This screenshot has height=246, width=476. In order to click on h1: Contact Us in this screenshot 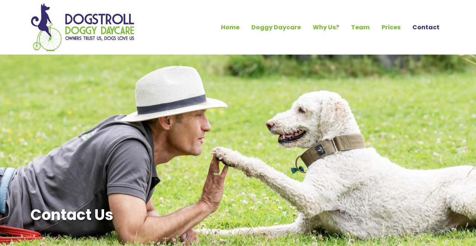, I will do `click(149, 215)`.